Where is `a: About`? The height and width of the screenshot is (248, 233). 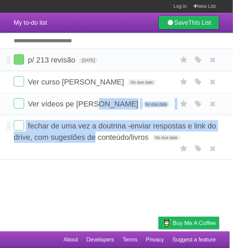
a: About is located at coordinates (71, 240).